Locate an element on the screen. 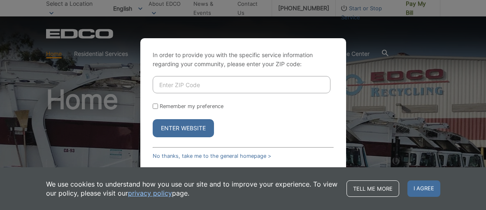 This screenshot has width=486, height=210. p: We use cookies to understand how you use our site and to improve your experience. To view our pol... is located at coordinates (192, 189).